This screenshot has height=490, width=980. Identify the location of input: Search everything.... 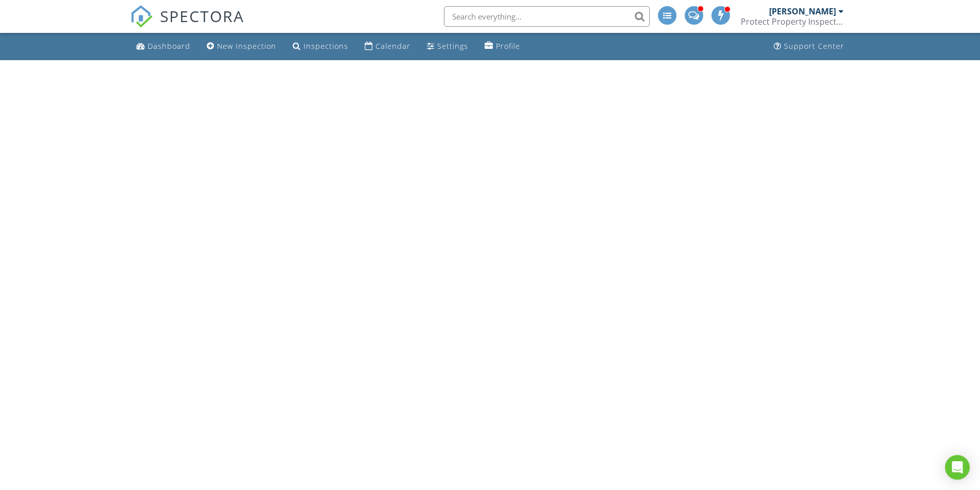
(547, 17).